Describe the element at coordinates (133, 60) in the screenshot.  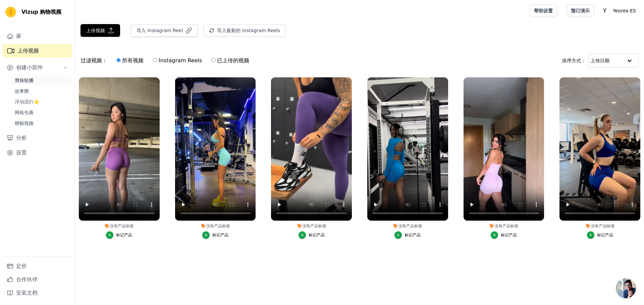
I see `font: 所有视频` at that location.